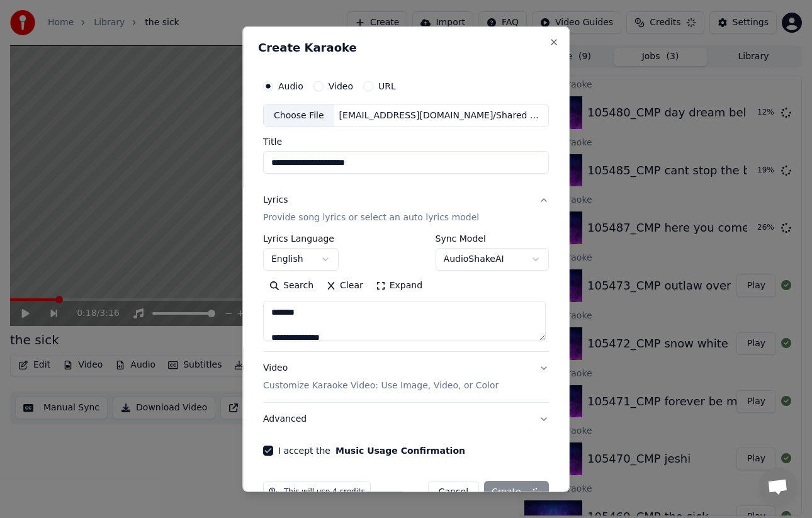 This screenshot has height=518, width=812. I want to click on p: Provide song lyrics or select an auto lyrics model, so click(371, 218).